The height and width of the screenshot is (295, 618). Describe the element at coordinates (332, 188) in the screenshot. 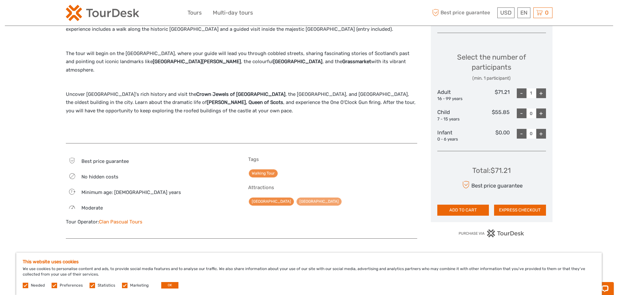

I see `h5: Attractions` at that location.